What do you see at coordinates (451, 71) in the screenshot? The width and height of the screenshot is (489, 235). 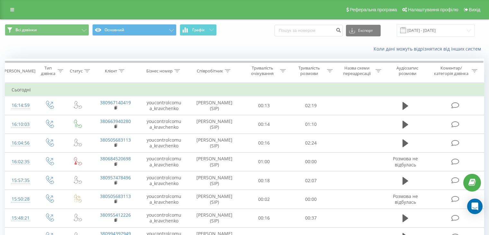 I see `div: Коментар/категорія дзвінка` at bounding box center [451, 71].